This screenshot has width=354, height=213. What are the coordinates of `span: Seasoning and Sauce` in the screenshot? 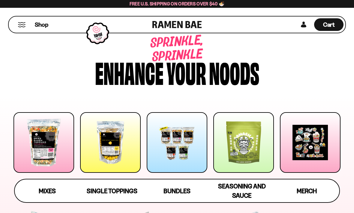 It's located at (242, 191).